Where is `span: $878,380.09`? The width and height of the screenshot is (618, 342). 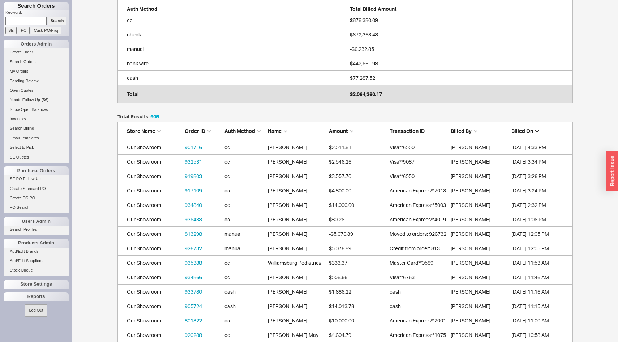 span: $878,380.09 is located at coordinates (364, 20).